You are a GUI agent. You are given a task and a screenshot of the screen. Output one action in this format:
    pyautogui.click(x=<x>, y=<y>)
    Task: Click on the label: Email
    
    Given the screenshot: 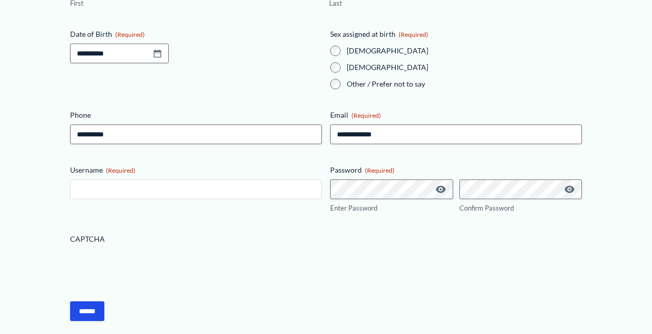 What is the action you would take?
    pyautogui.click(x=456, y=115)
    